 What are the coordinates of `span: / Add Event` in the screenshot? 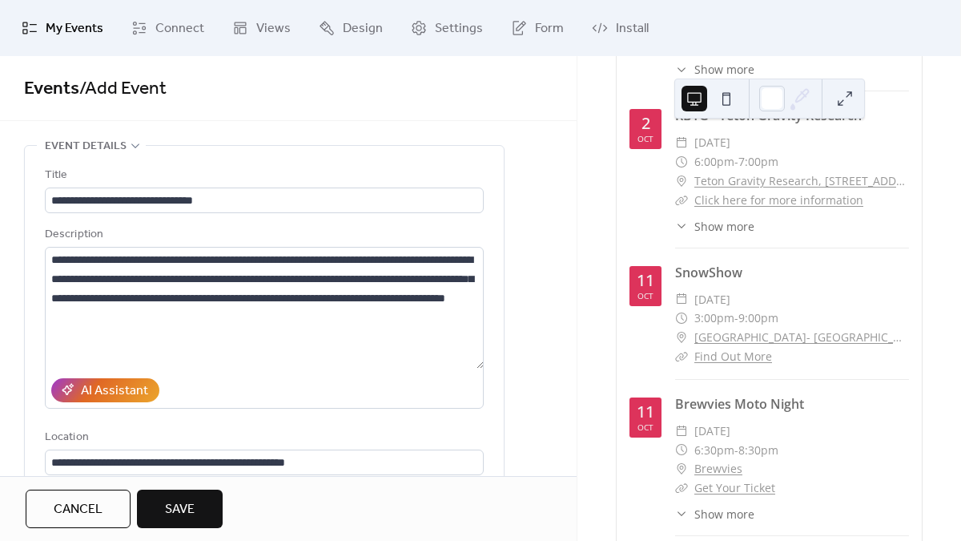 It's located at (123, 89).